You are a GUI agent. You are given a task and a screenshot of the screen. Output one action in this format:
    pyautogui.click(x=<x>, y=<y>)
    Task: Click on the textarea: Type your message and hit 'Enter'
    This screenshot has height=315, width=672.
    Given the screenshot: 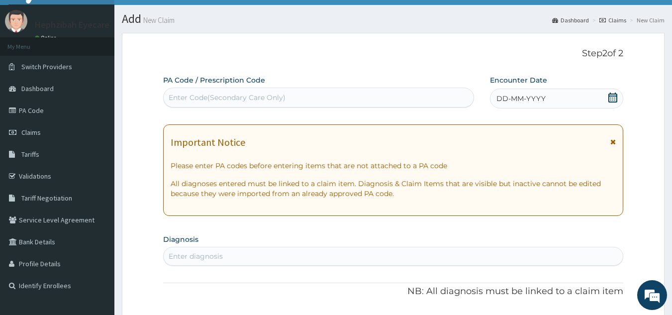 What is the action you would take?
    pyautogui.click(x=97, y=227)
    